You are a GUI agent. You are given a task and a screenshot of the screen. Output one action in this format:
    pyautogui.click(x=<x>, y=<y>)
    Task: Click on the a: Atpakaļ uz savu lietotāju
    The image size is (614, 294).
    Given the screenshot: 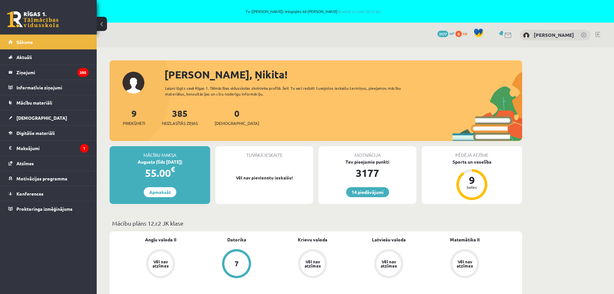 What is the action you would take?
    pyautogui.click(x=359, y=11)
    